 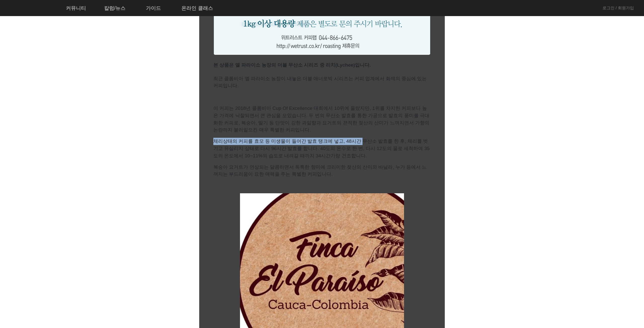 What do you see at coordinates (17, 169) in the screenshot?
I see `span: 홈` at bounding box center [17, 169].